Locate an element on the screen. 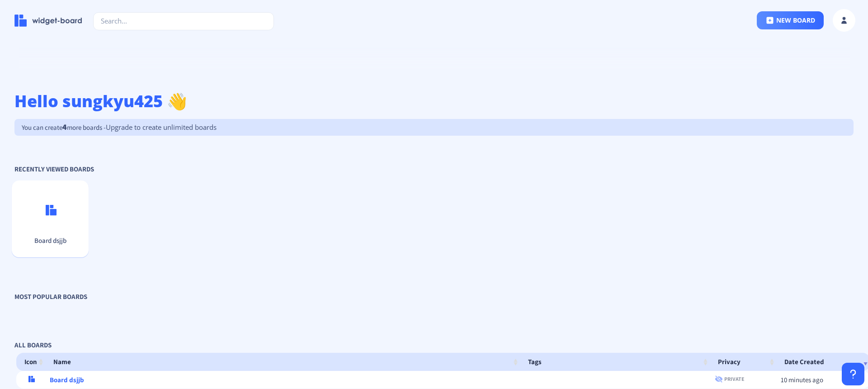 Image resolution: width=868 pixels, height=389 pixels. span: 4 is located at coordinates (64, 127).